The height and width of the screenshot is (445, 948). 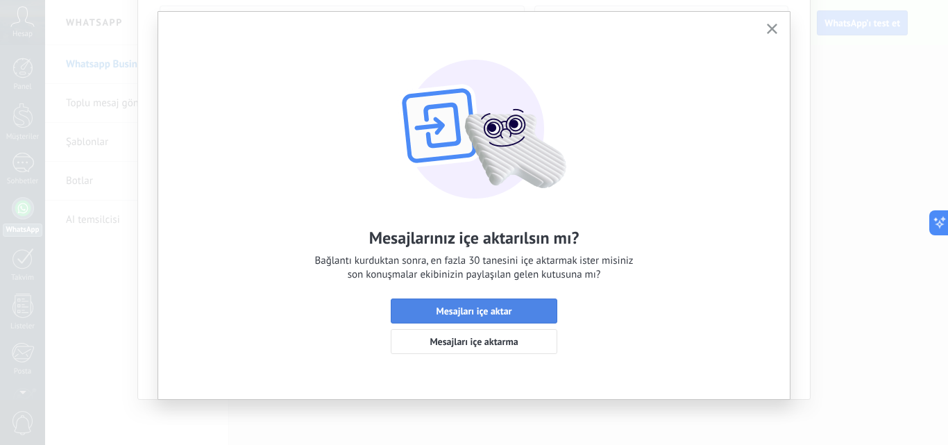 I want to click on button: Mesajları içe aktar, so click(x=474, y=311).